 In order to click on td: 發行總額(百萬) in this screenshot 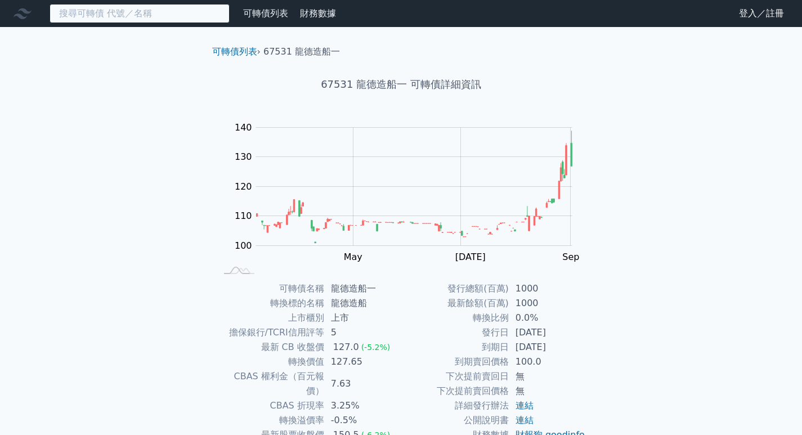, I will do `click(455, 289)`.